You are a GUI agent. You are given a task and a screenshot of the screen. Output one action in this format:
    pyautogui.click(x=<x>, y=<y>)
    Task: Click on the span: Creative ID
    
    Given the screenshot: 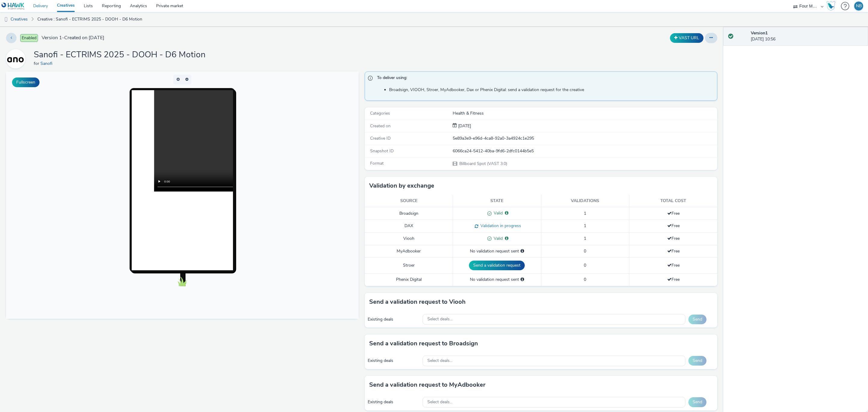 What is the action you would take?
    pyautogui.click(x=380, y=138)
    